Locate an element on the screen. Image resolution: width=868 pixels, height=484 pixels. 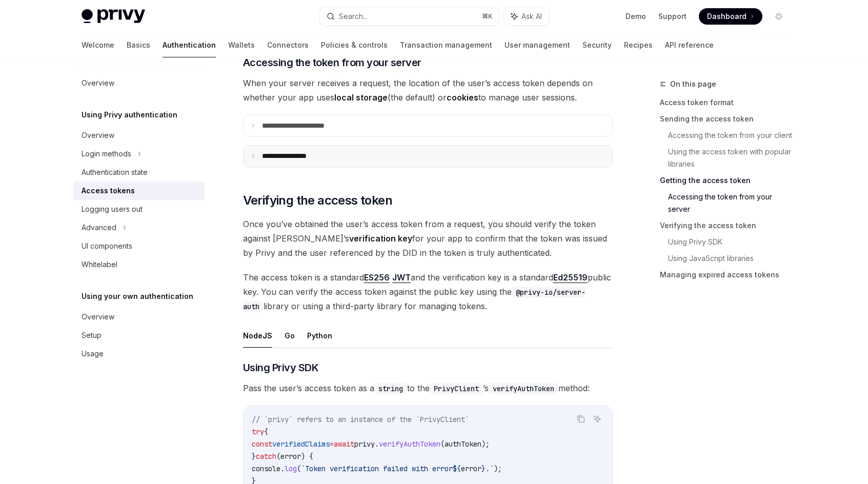
code: string is located at coordinates (390, 389).